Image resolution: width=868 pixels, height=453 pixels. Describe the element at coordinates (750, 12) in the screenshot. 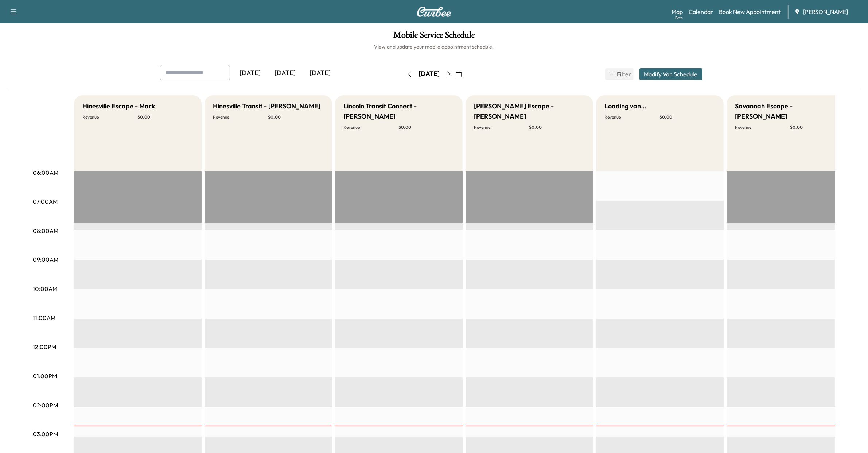

I see `a: Book New Appointment` at that location.